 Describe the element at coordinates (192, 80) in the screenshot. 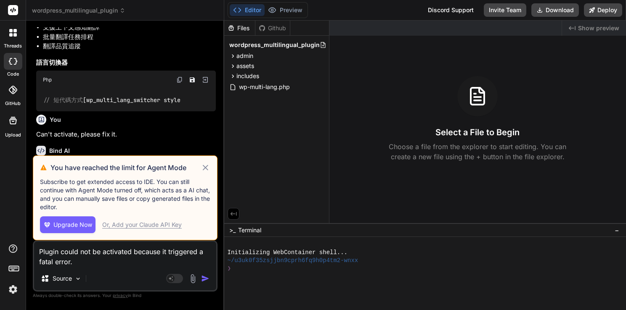

I see `button: Save file` at that location.